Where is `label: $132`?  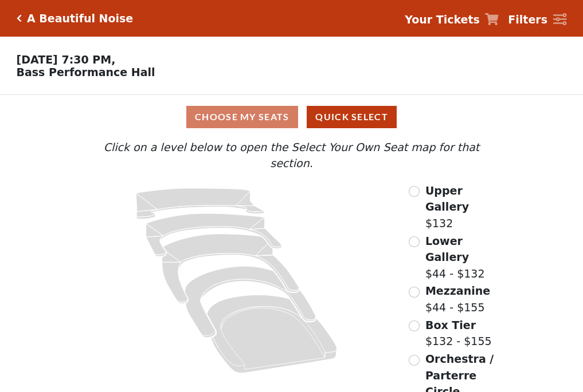
label: $132 is located at coordinates (463, 207).